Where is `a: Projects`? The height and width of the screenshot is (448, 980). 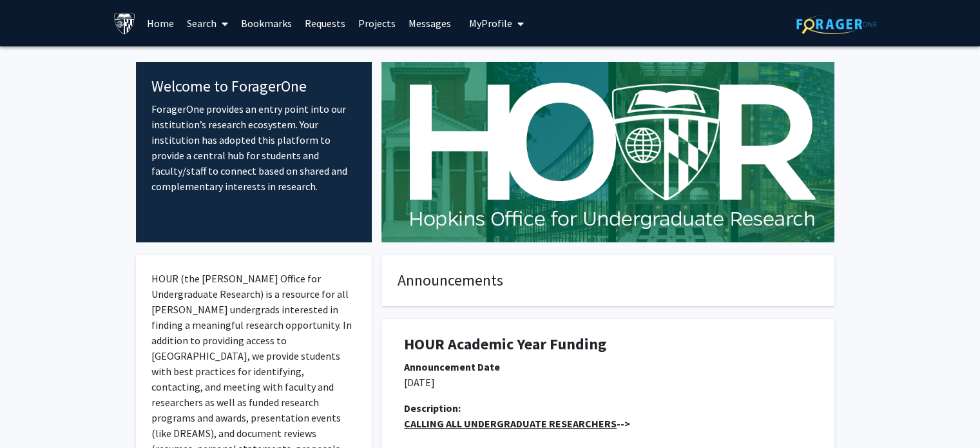
a: Projects is located at coordinates (377, 23).